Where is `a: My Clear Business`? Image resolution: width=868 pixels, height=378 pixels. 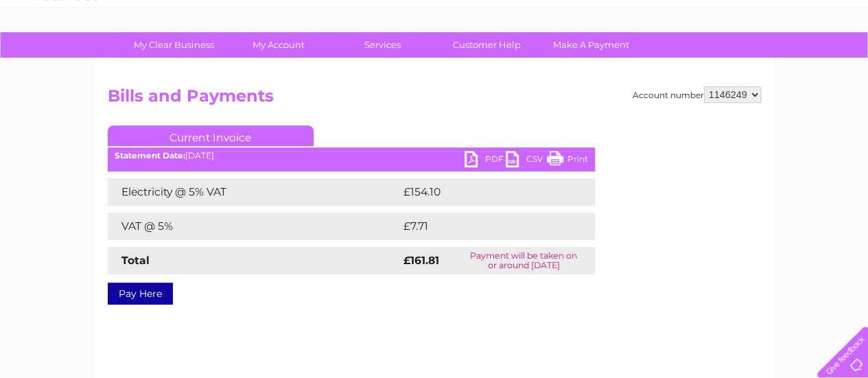 a: My Clear Business is located at coordinates (174, 45).